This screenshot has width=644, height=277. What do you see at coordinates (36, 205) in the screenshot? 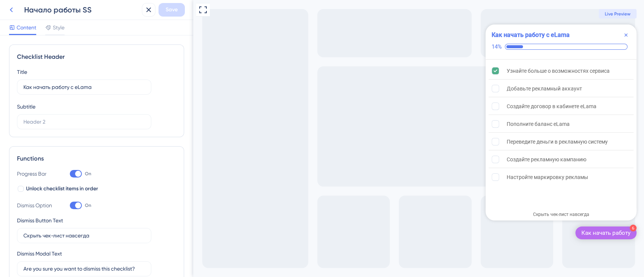
I see `div: Dismiss Option` at bounding box center [36, 205].